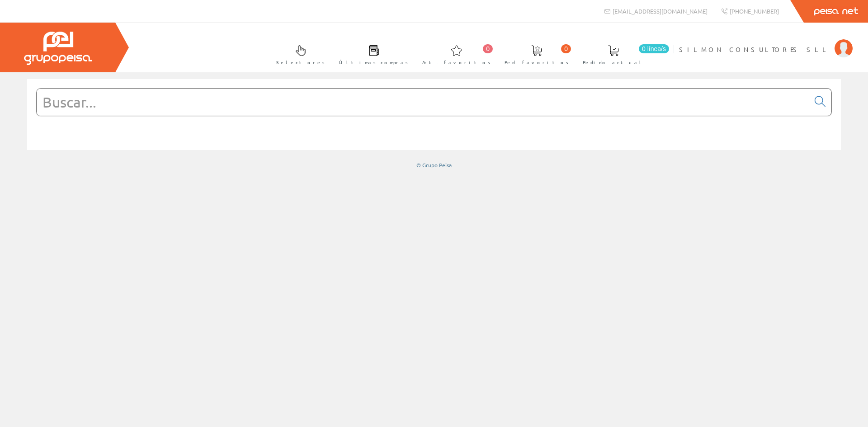 The image size is (868, 427). I want to click on a: Selectores, so click(298, 54).